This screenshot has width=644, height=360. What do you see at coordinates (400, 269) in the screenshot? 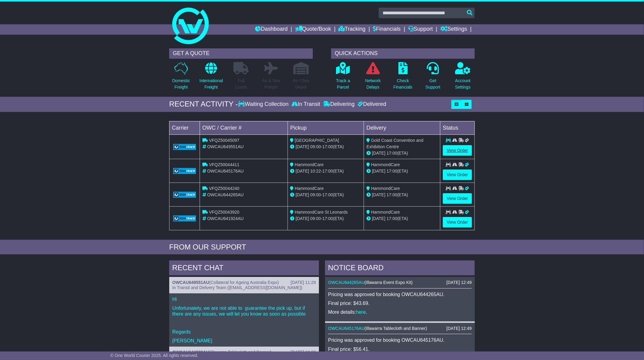
I see `div: NOTICE BOARD` at bounding box center [400, 269].